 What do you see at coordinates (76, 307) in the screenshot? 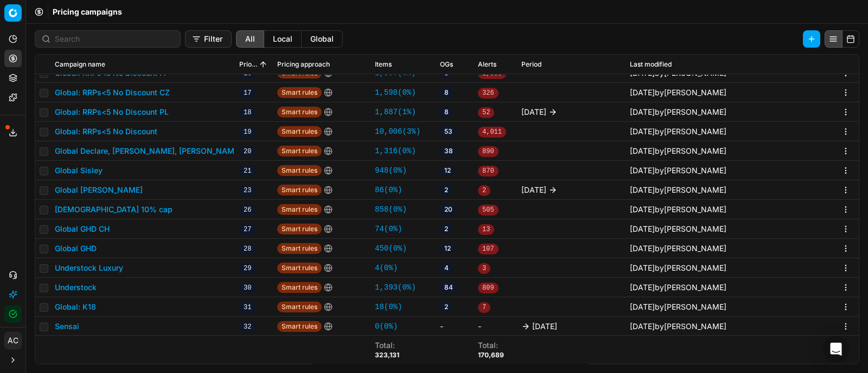
I see `button: Global: K18` at bounding box center [76, 307].